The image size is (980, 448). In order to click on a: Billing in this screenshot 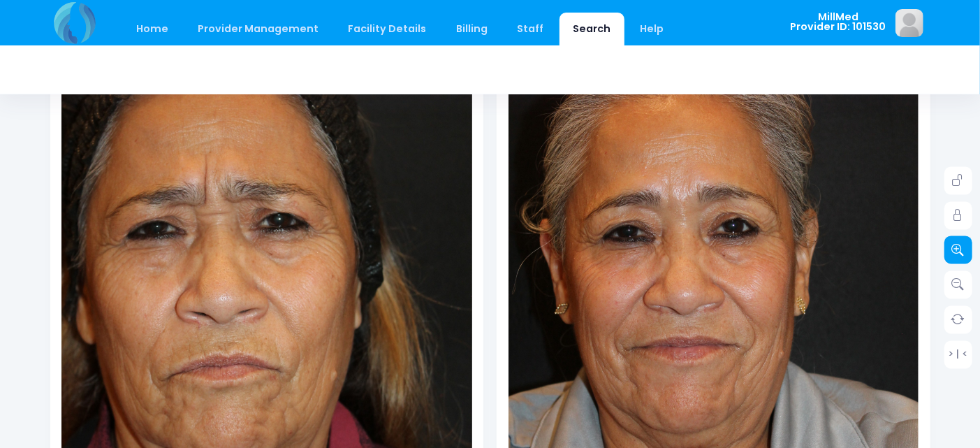, I will do `click(471, 29)`.